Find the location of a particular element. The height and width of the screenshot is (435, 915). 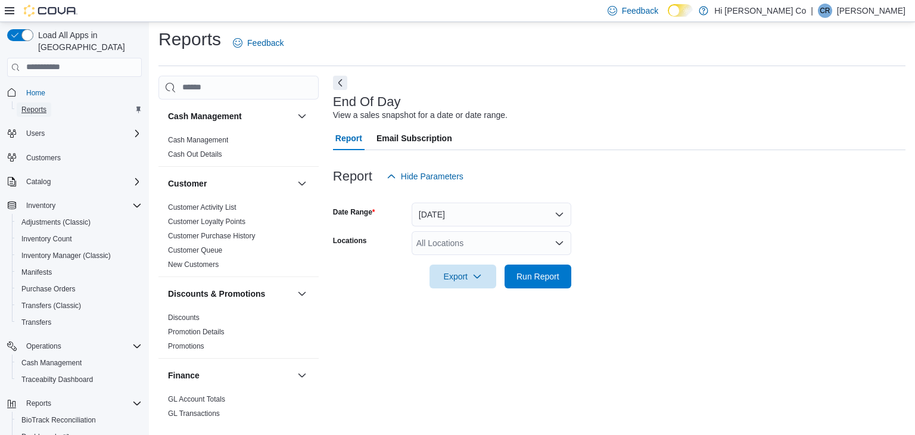

button: Transfers (Classic) is located at coordinates (79, 305).